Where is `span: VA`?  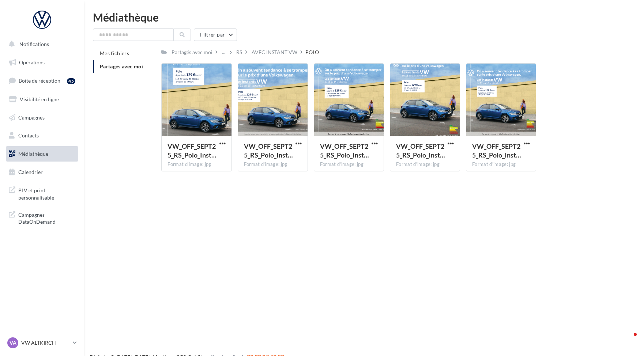
span: VA is located at coordinates (12, 343).